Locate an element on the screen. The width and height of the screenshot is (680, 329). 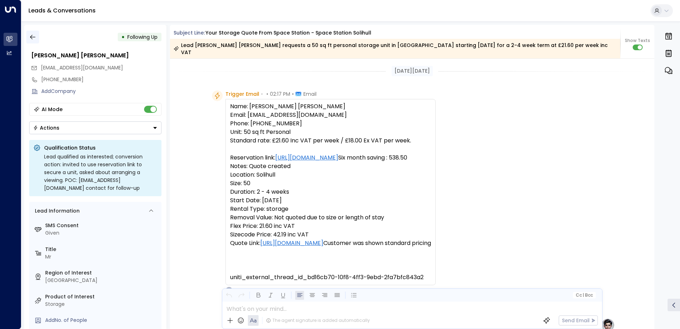
span: Following Up is located at coordinates (142, 37).